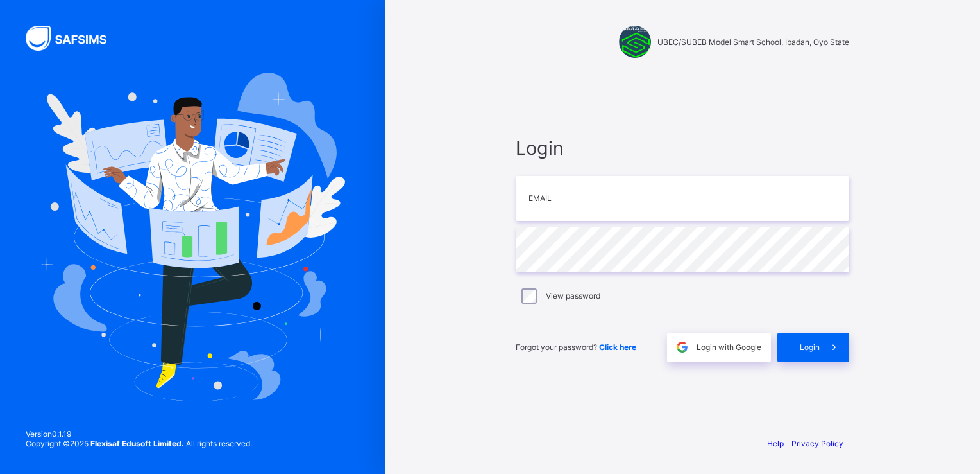  What do you see at coordinates (617, 346) in the screenshot?
I see `span: Click here` at bounding box center [617, 346].